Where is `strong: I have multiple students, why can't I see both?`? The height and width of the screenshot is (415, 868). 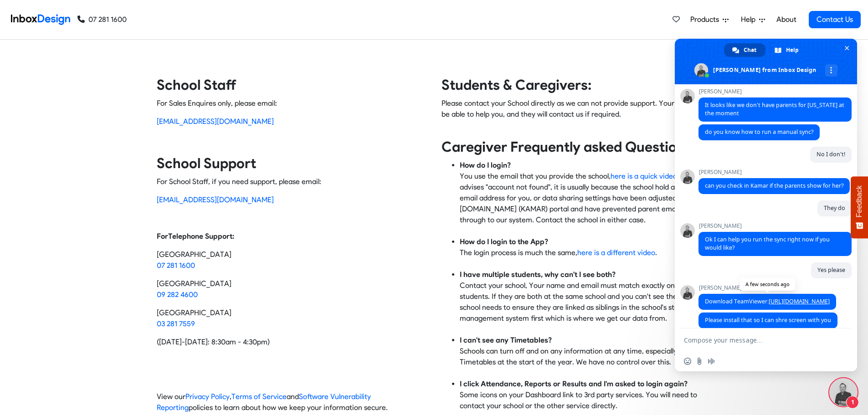 strong: I have multiple students, why can't I see both? is located at coordinates (537, 274).